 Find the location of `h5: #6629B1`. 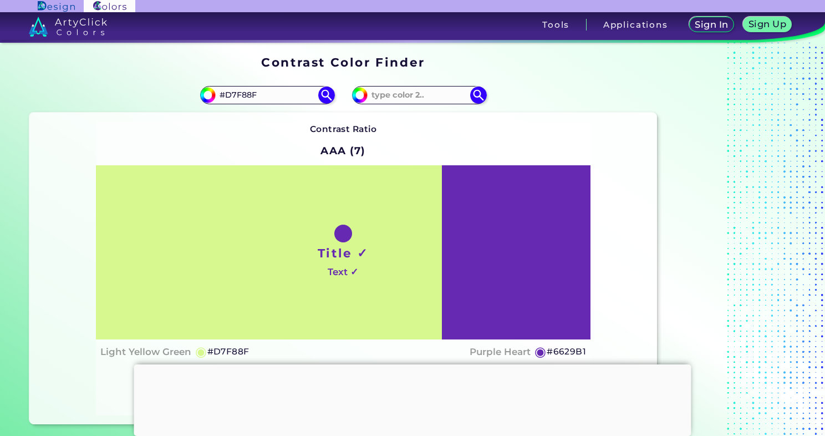

h5: #6629B1 is located at coordinates (566, 352).